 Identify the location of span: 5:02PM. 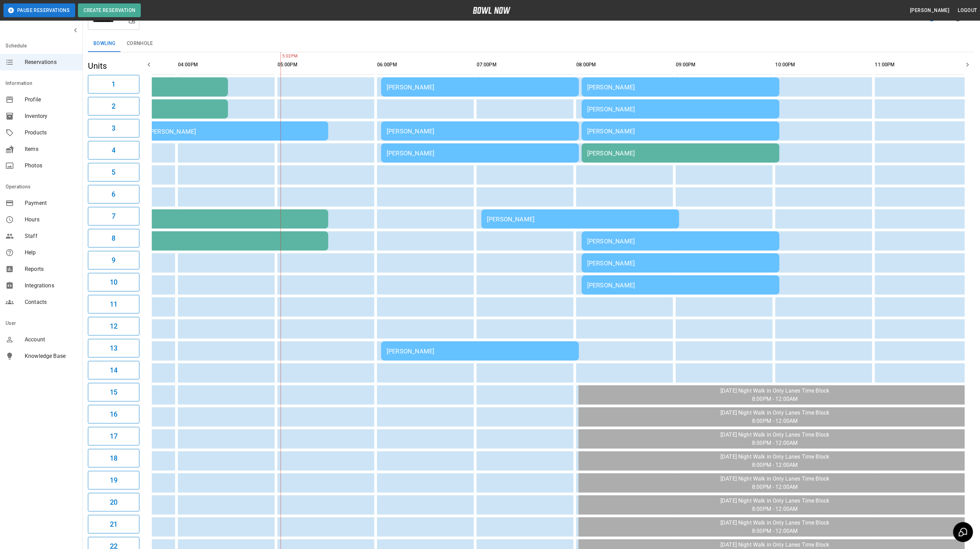
(281, 56).